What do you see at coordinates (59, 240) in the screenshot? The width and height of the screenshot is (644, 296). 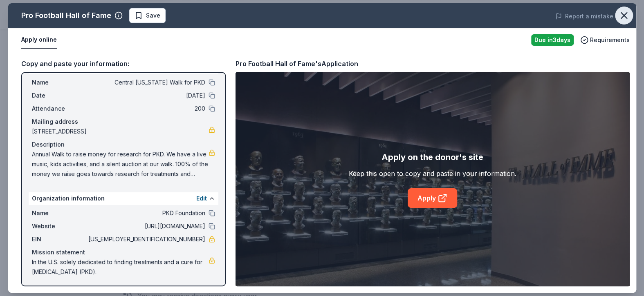 I see `span: EIN` at bounding box center [59, 240].